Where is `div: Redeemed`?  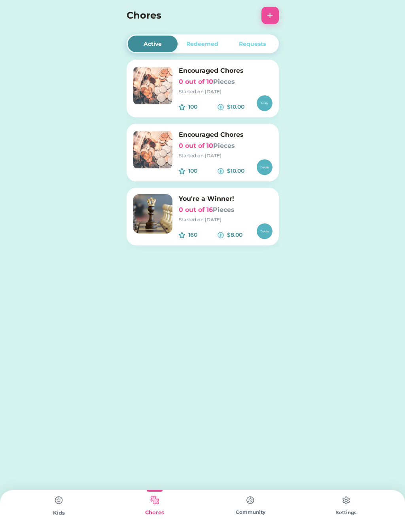
div: Redeemed is located at coordinates (202, 44).